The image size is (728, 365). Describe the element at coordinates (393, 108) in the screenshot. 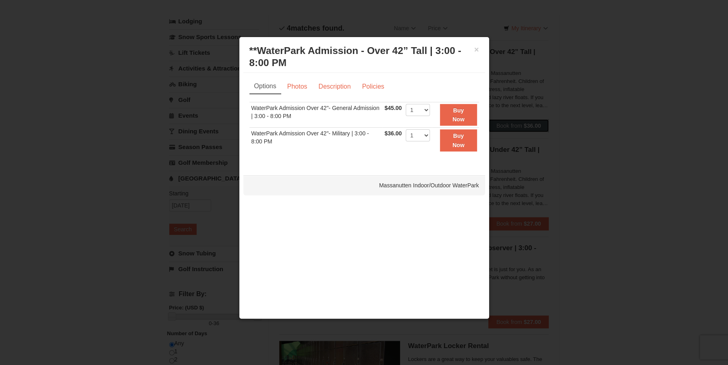

I see `span: $45.00` at that location.